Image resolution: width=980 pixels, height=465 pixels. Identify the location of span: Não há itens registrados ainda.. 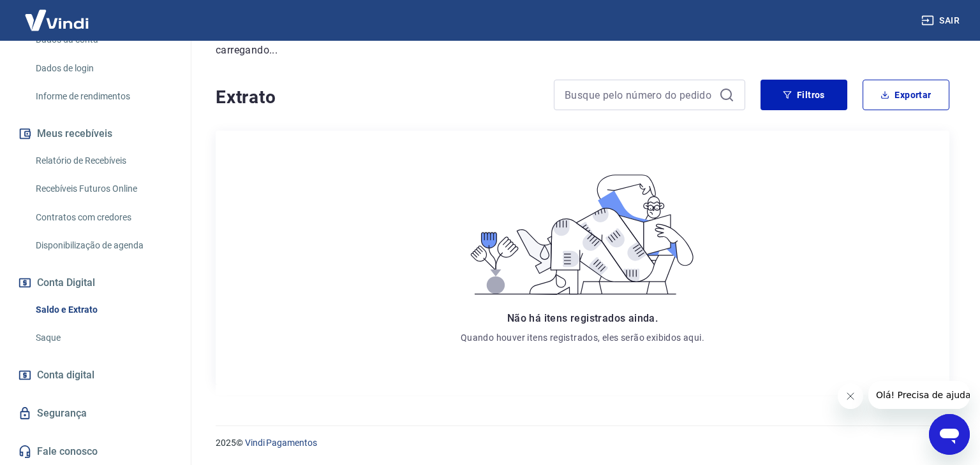
(582, 318).